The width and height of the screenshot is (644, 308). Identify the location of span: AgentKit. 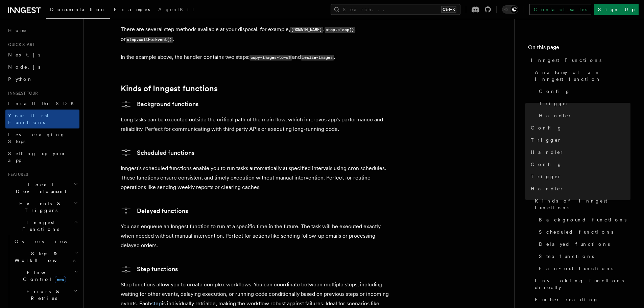
(176, 9).